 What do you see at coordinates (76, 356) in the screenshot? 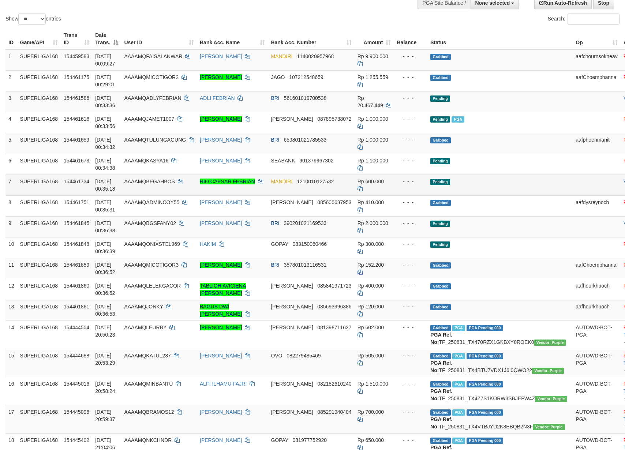
I see `span: 154444688` at bounding box center [76, 356].